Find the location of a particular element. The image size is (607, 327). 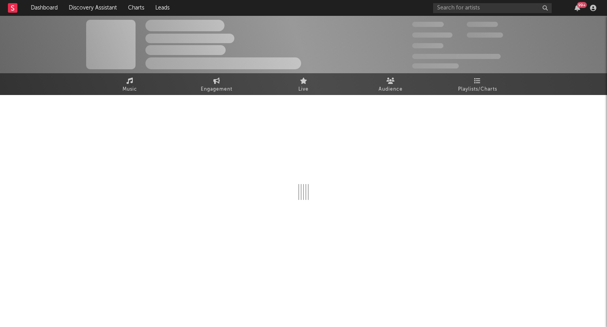

span: Audience is located at coordinates (391, 89).